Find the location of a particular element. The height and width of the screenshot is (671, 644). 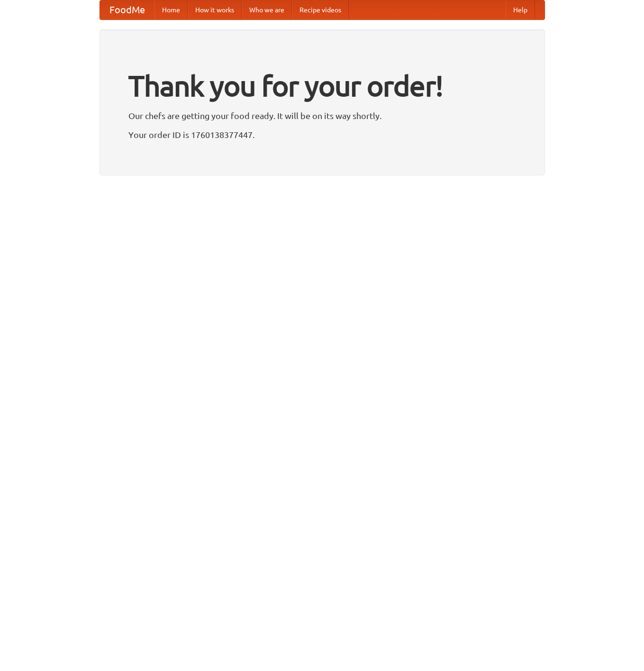

a: FoodMe is located at coordinates (127, 10).